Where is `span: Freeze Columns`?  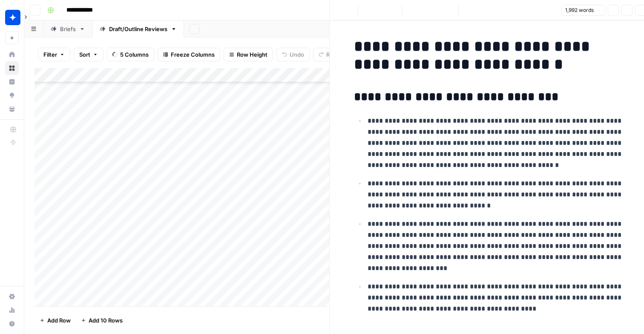
span: Freeze Columns is located at coordinates (193, 55).